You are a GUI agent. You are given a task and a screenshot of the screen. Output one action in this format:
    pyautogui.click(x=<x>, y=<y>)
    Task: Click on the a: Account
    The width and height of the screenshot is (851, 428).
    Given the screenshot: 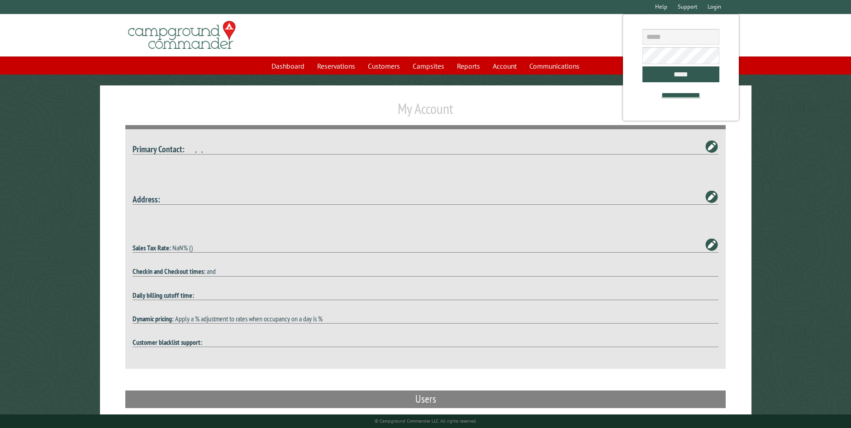 What is the action you would take?
    pyautogui.click(x=504, y=66)
    